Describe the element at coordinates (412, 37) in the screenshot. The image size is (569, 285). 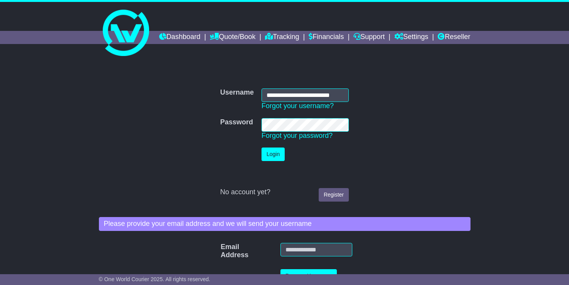
I see `a: Settings` at that location.